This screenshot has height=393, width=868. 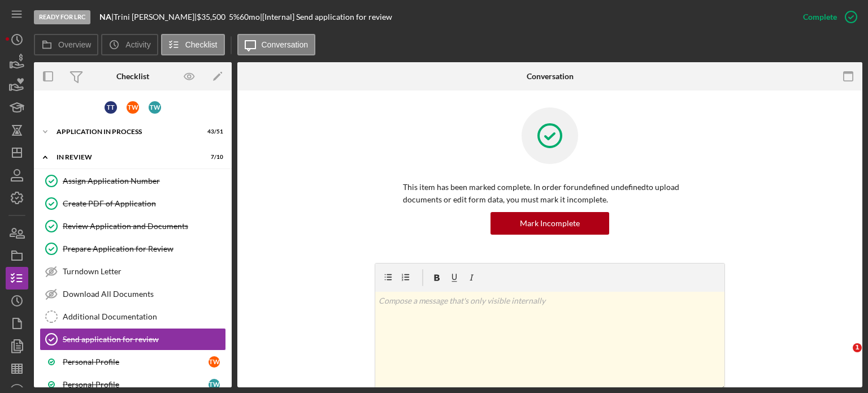 What do you see at coordinates (133, 293) in the screenshot?
I see `a: Download All Documents` at bounding box center [133, 293].